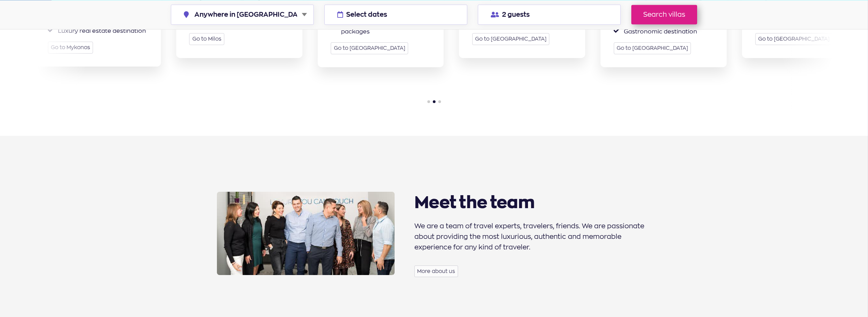 The width and height of the screenshot is (868, 317). I want to click on a: More about us, so click(436, 271).